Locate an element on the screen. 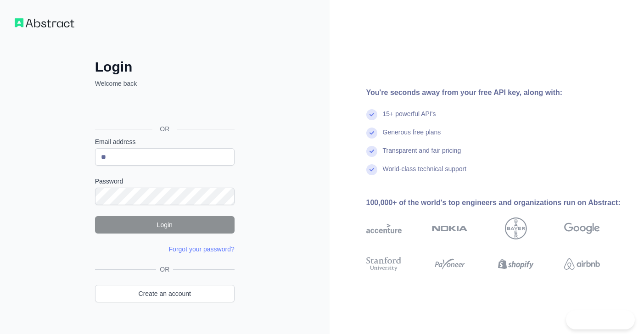 This screenshot has width=644, height=334. img: accenture is located at coordinates (384, 228).